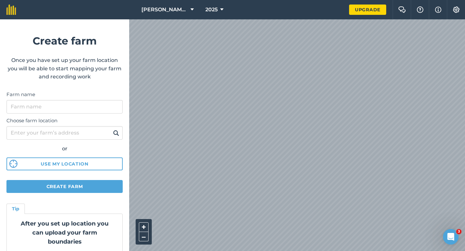 The image size is (465, 251). What do you see at coordinates (15, 209) in the screenshot?
I see `h4: Tip` at bounding box center [15, 209].